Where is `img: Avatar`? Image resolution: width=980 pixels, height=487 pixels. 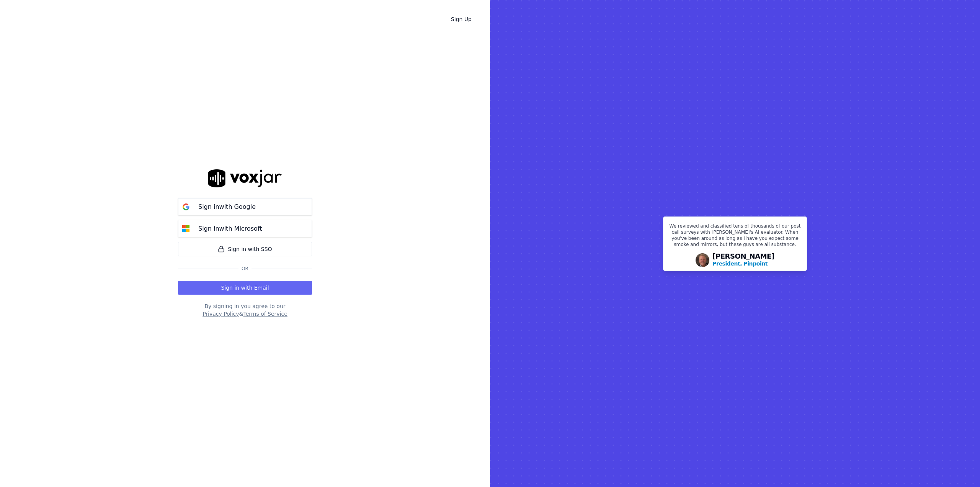 img: Avatar is located at coordinates (702, 260).